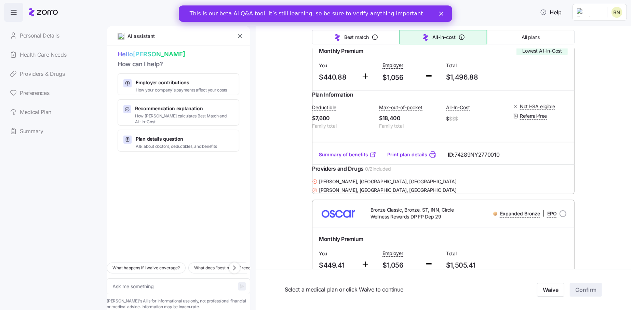  I want to click on span: Plan details question, so click(176, 139).